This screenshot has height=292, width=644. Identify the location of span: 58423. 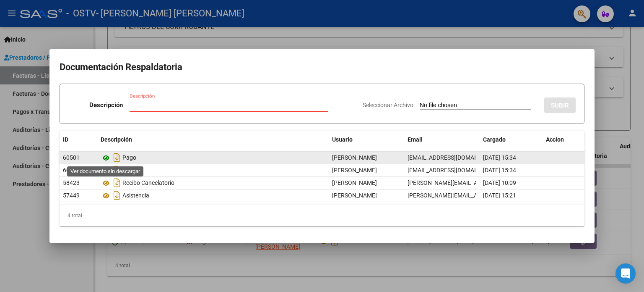
(71, 183).